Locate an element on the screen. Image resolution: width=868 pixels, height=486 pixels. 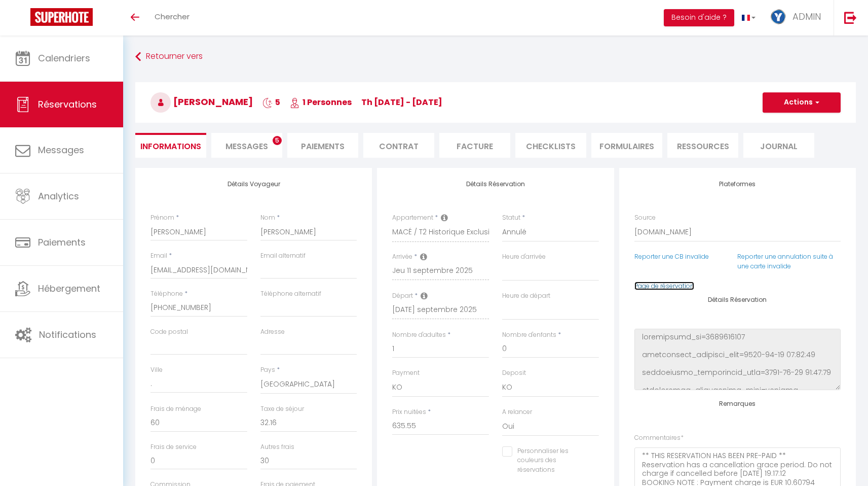
label: Départ is located at coordinates (402, 295).